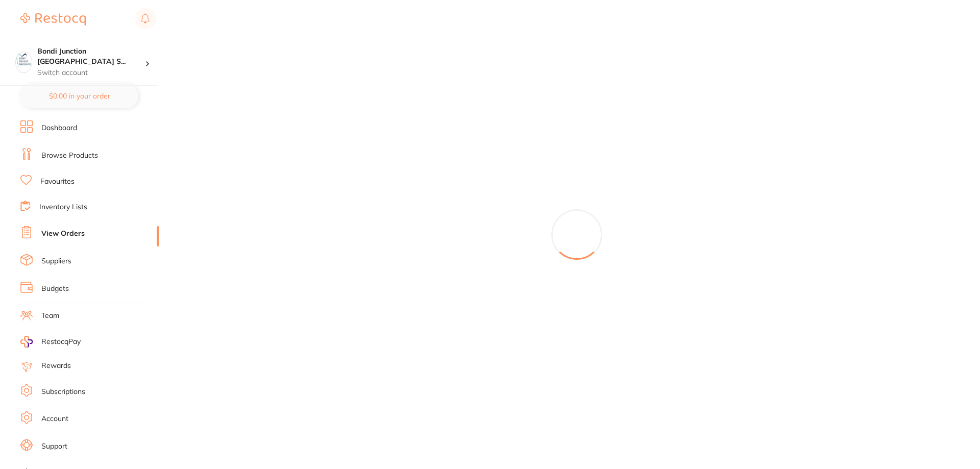 This screenshot has width=980, height=469. What do you see at coordinates (57, 182) in the screenshot?
I see `a: Favourites` at bounding box center [57, 182].